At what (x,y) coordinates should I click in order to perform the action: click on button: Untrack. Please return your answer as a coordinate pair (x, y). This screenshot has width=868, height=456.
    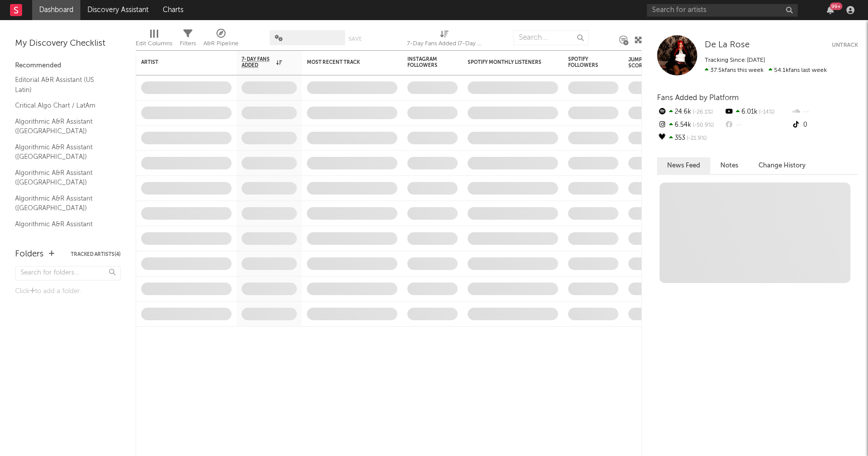
    Looking at the image, I should click on (844, 45).